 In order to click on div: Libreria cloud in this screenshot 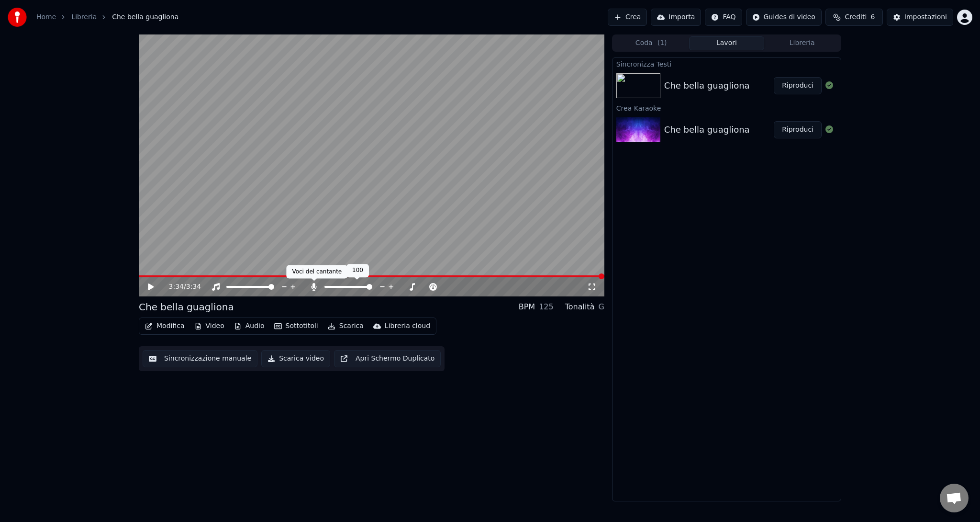, I will do `click(407, 326)`.